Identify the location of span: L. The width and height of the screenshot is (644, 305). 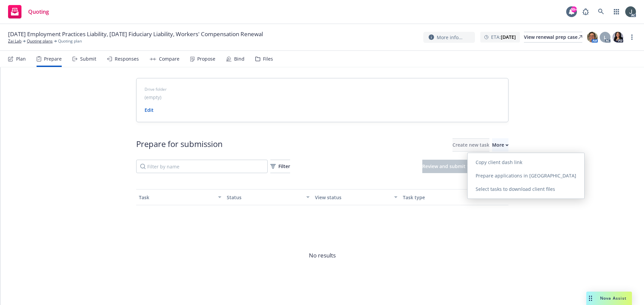
(605, 37).